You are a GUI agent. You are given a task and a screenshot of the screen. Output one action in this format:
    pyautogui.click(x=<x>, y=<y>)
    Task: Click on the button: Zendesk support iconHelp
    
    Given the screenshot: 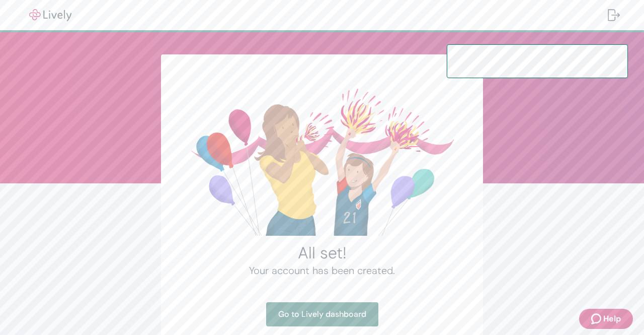 What is the action you would take?
    pyautogui.click(x=606, y=319)
    